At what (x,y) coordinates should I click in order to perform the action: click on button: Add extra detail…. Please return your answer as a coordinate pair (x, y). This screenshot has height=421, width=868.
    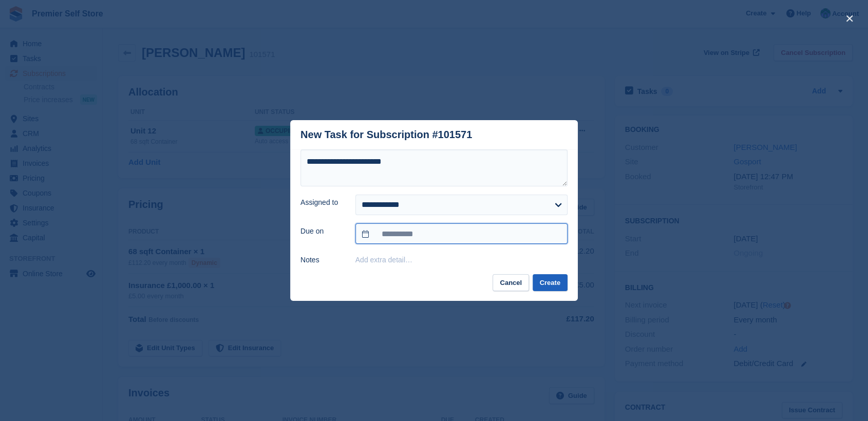
    Looking at the image, I should click on (384, 260).